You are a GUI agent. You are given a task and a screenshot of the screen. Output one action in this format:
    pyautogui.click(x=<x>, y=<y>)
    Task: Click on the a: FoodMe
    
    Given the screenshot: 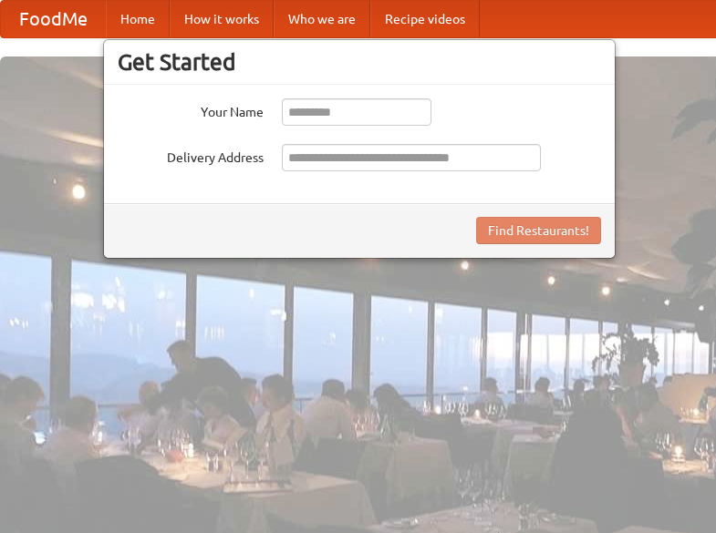 What is the action you would take?
    pyautogui.click(x=53, y=19)
    